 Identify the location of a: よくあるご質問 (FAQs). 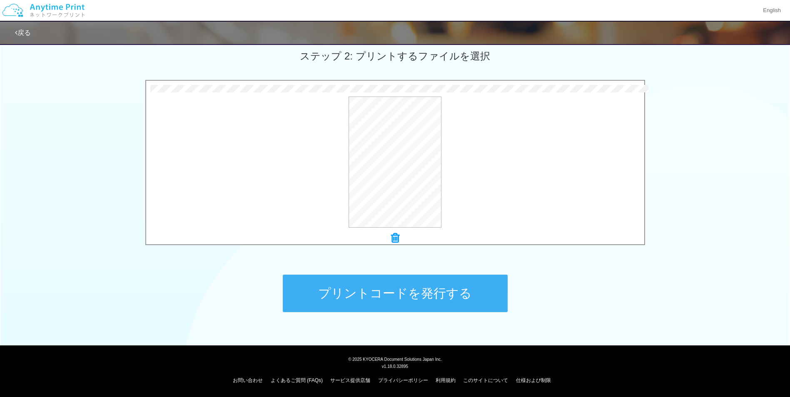
(296, 381).